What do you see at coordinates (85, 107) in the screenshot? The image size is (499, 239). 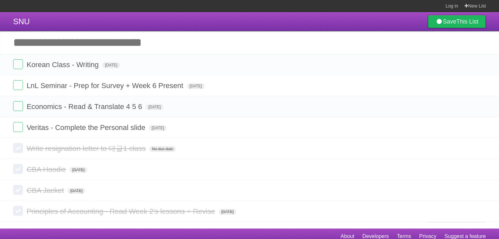 I see `span: Economics - Read & Translate 4 5 6` at bounding box center [85, 107].